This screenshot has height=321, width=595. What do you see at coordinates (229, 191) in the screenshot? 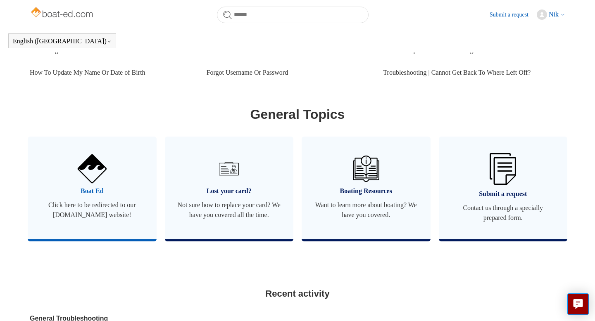
I see `span: Lost your card?` at bounding box center [229, 191].